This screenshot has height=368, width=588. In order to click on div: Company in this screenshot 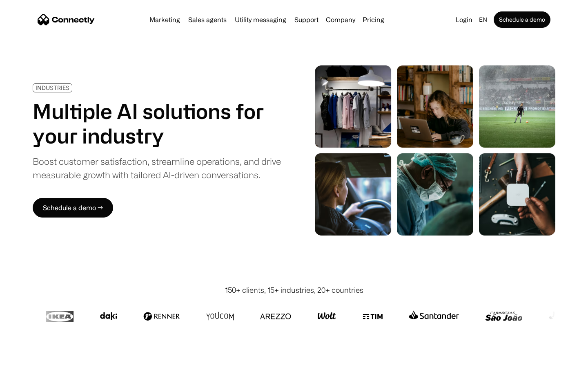, I will do `click(341, 20)`.